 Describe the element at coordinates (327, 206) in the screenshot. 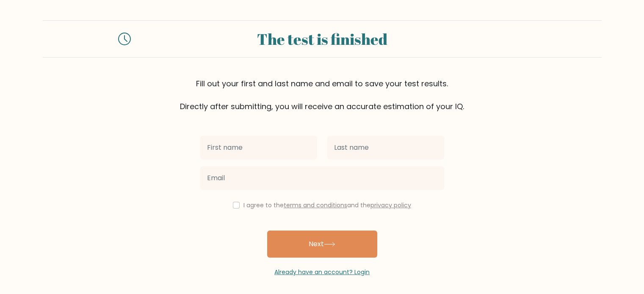

I see `label: I agree to the and the` at that location.